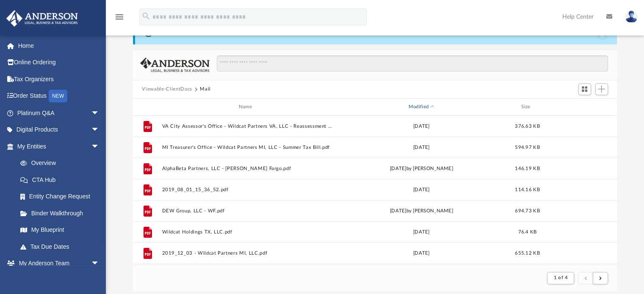  What do you see at coordinates (412, 63) in the screenshot?
I see `input: Search files and folders` at bounding box center [412, 63].